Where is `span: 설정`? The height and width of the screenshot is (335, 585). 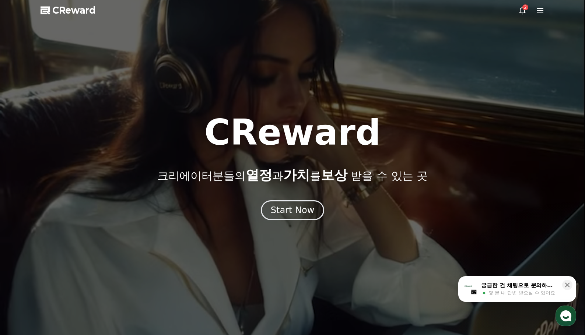
span: 설정 is located at coordinates (118, 248).